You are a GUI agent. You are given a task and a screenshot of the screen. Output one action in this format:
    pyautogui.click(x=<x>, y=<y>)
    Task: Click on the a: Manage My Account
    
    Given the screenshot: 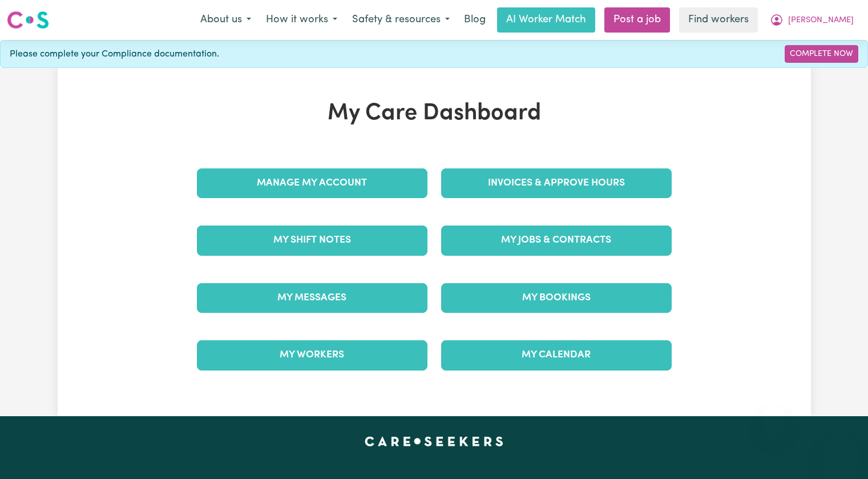 What is the action you would take?
    pyautogui.click(x=312, y=184)
    